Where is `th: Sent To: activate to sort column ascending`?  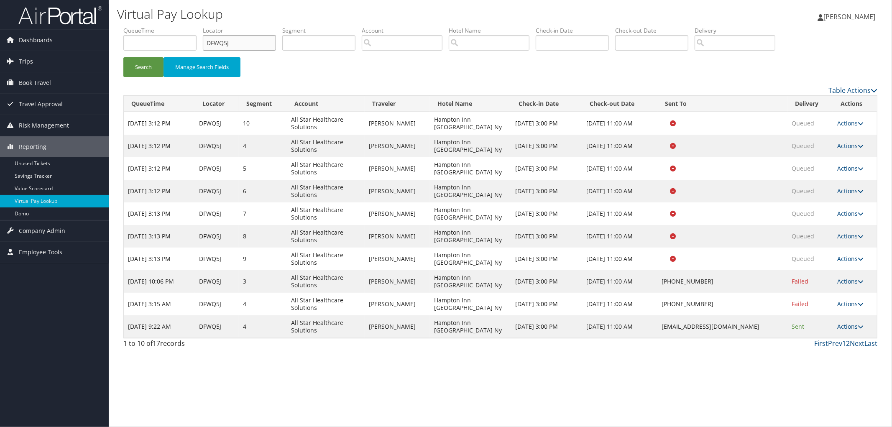
th: Sent To: activate to sort column ascending is located at coordinates (722, 104).